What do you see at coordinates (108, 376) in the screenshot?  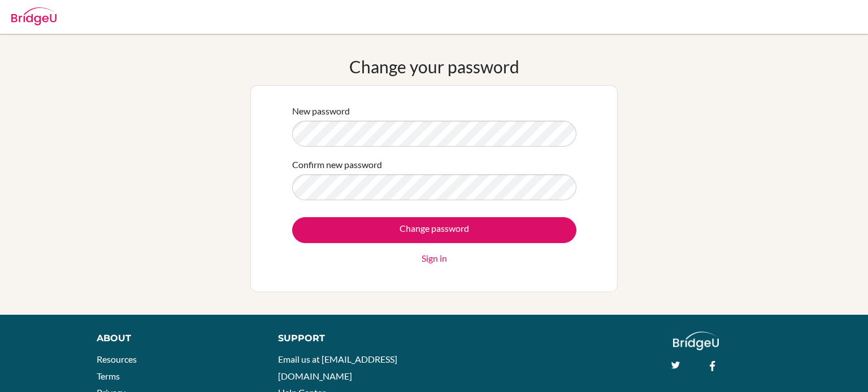 I see `a: Terms` at bounding box center [108, 376].